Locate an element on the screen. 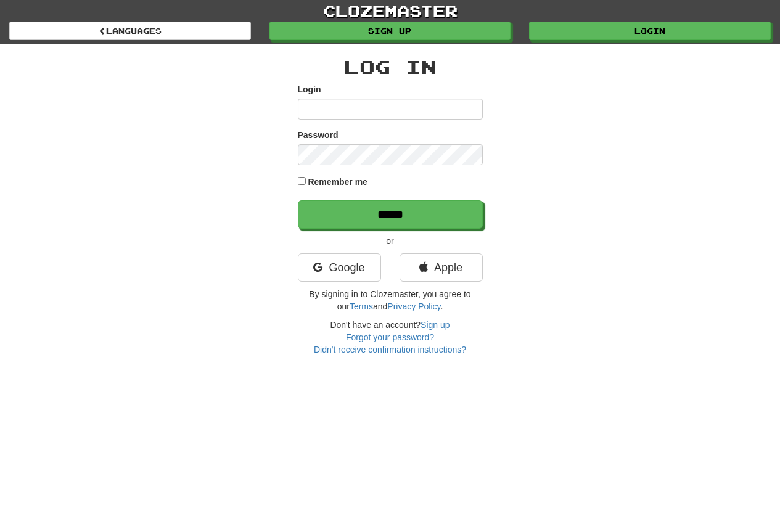 This screenshot has height=532, width=780. label: Login is located at coordinates (310, 89).